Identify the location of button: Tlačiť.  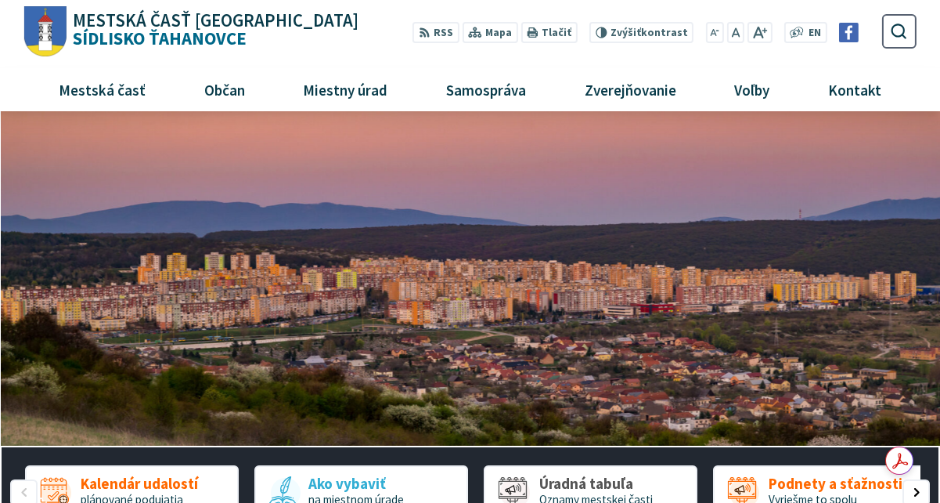
(549, 32).